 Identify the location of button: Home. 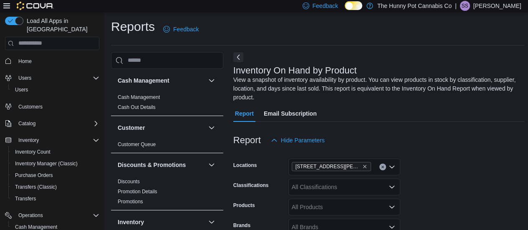
(52, 61).